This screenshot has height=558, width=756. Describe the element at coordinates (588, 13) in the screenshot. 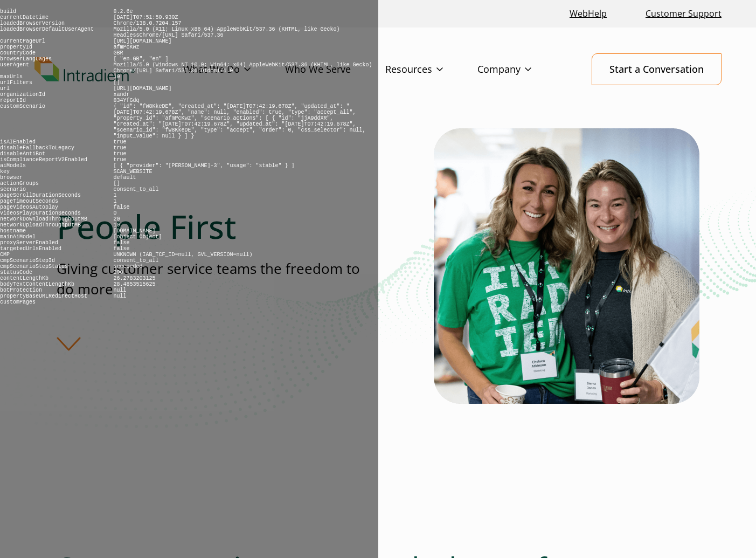

I see `a: Link opens in a new window` at that location.